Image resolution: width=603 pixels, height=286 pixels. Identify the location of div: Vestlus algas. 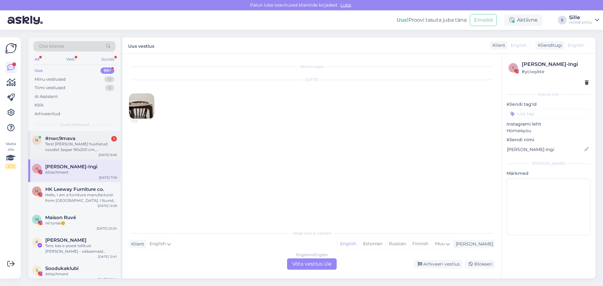
(312, 67).